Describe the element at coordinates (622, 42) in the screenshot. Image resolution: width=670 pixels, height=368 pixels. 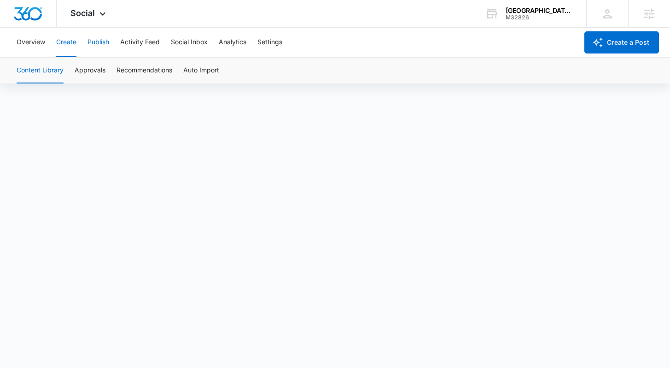
I see `button: Create a Post` at that location.